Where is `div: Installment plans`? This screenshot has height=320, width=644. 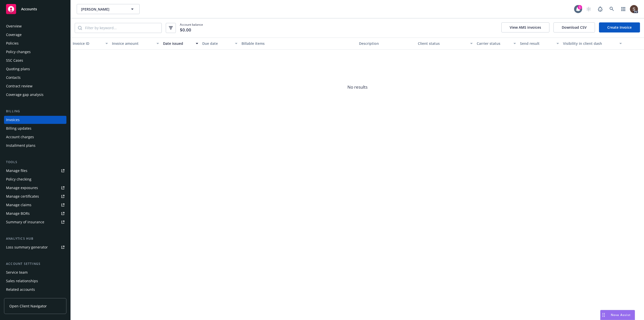 div: Installment plans is located at coordinates (21, 146).